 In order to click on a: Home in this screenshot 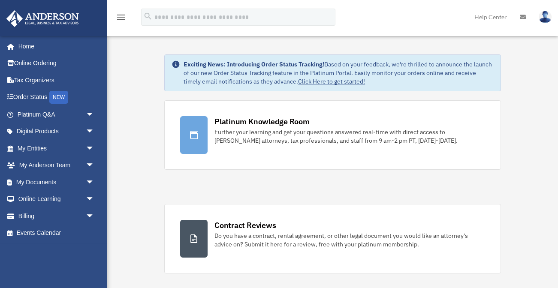, I will do `click(54, 46)`.